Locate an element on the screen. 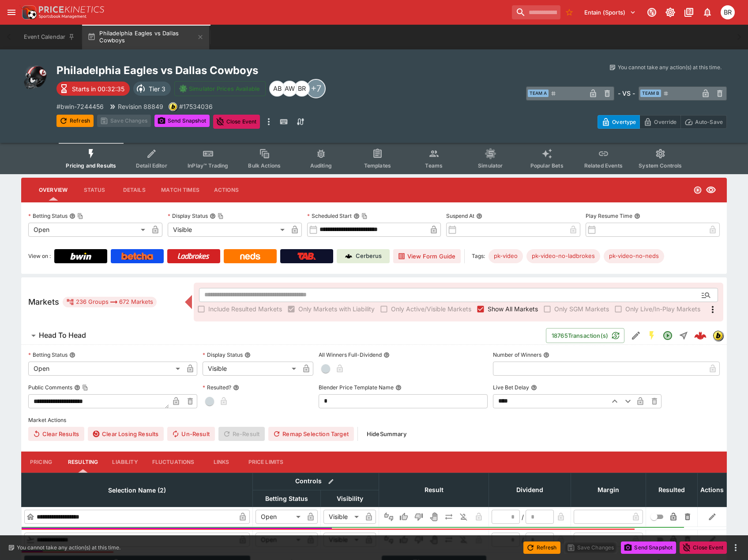  img: TabNZ is located at coordinates (307, 256).